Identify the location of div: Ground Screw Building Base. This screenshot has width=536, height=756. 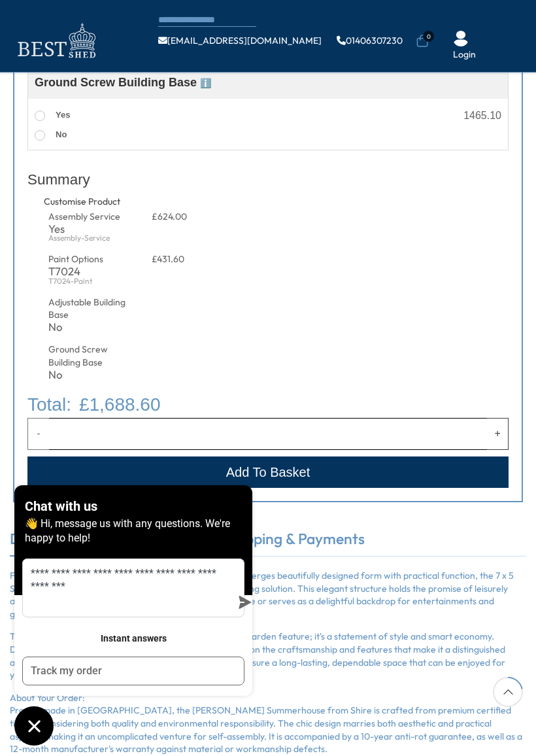
(90, 356).